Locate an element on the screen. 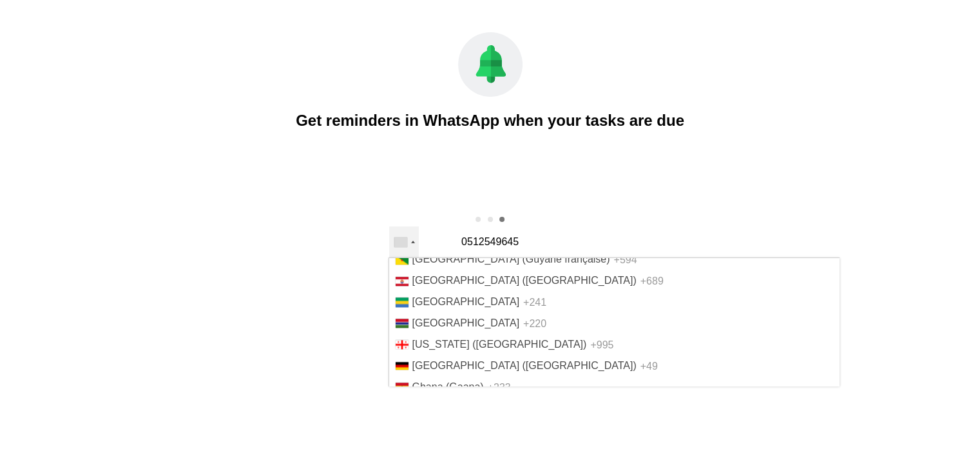 This screenshot has height=471, width=980. span: +689 is located at coordinates (652, 280).